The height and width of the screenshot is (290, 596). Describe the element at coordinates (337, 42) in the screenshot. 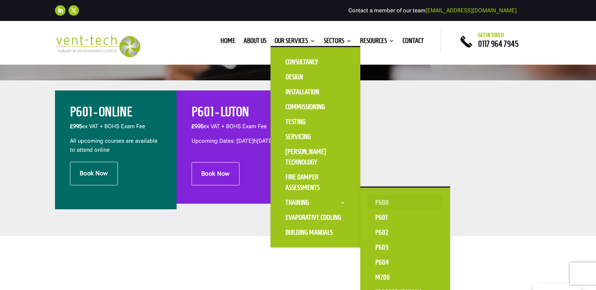

I see `a: Sectors` at that location.